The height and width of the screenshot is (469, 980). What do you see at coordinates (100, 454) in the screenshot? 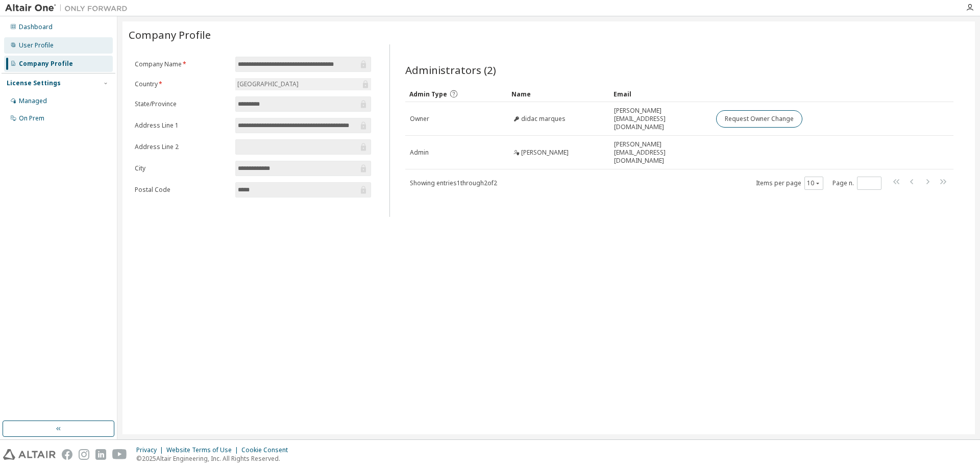
I see `img: linkedin.svg` at bounding box center [100, 454].